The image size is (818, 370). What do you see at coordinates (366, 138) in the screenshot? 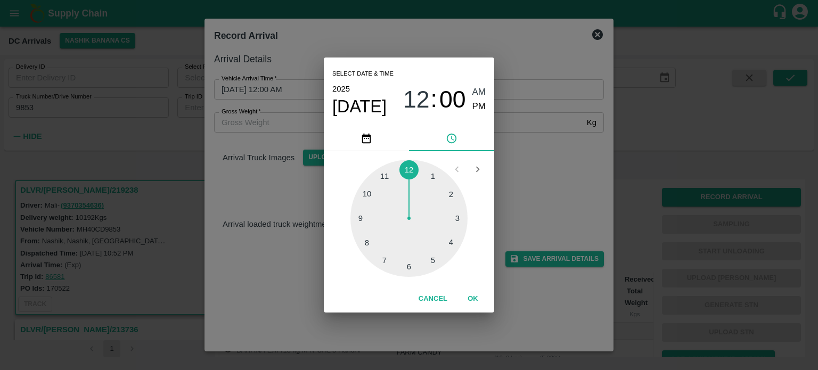
I see `button: pick date` at bounding box center [366, 138].